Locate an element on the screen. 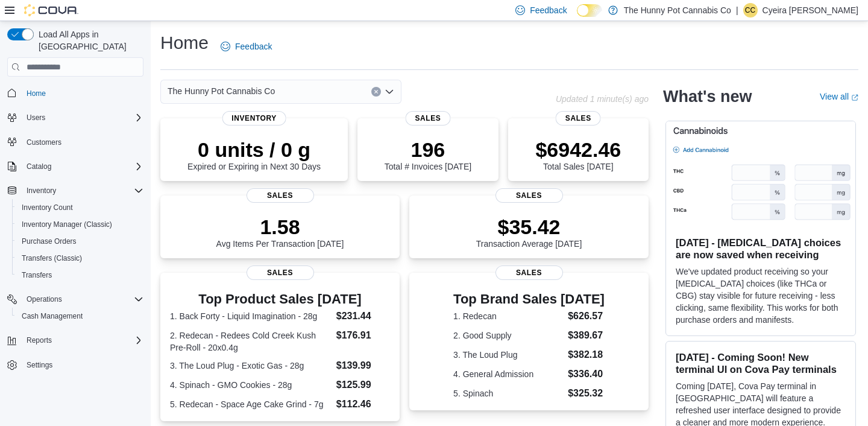 This screenshot has width=868, height=426. h1: Home is located at coordinates (184, 43).